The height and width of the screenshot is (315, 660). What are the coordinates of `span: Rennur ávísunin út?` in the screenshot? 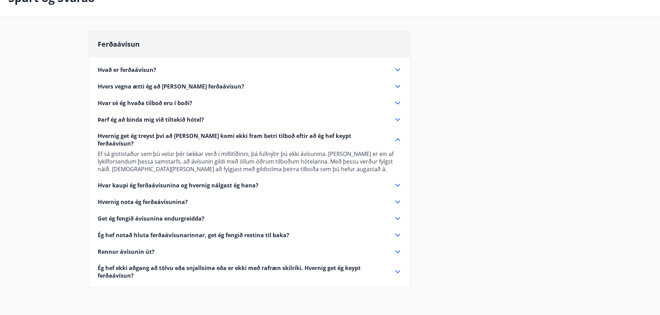 It's located at (126, 252).